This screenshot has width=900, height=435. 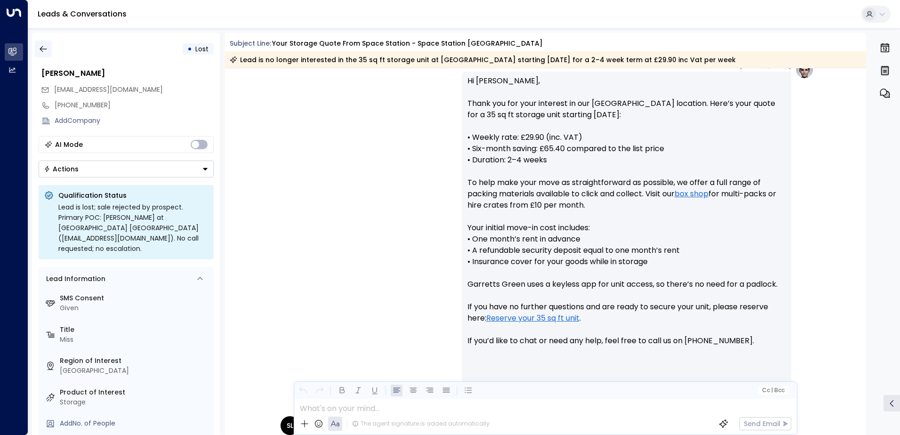 What do you see at coordinates (421, 424) in the screenshot?
I see `div: The agent signature is added automatically` at bounding box center [421, 424].